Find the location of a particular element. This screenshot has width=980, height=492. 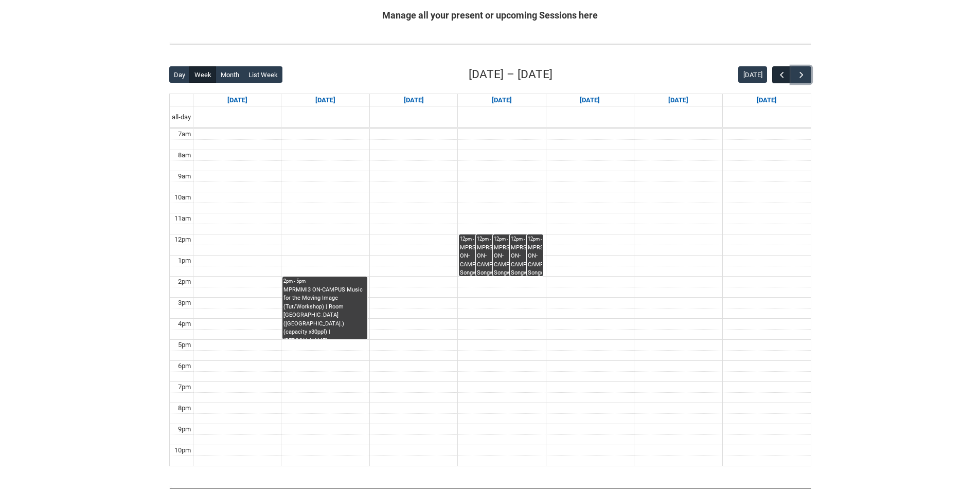

div: 5pm is located at coordinates (184, 345).